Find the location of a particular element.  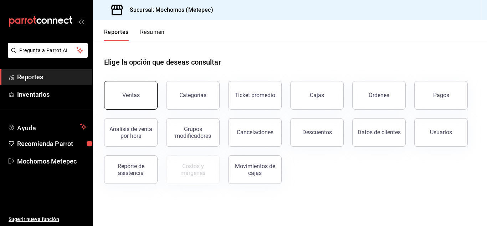

button: Reporte de asistencia is located at coordinates (131, 169).